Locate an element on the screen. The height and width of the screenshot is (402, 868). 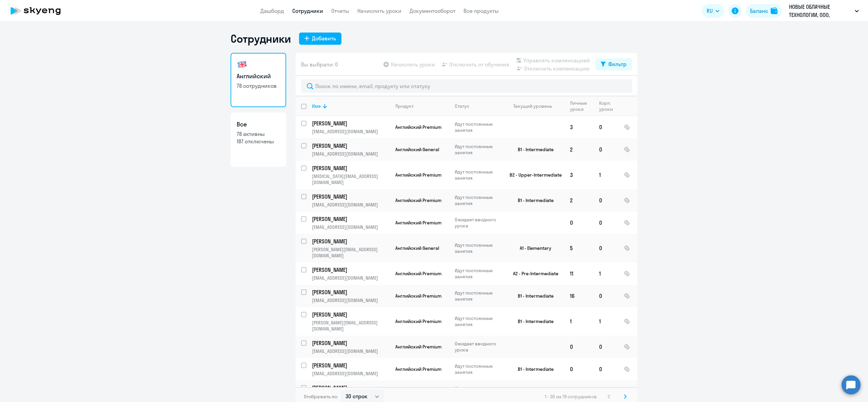
h3: Английский is located at coordinates (258, 76).